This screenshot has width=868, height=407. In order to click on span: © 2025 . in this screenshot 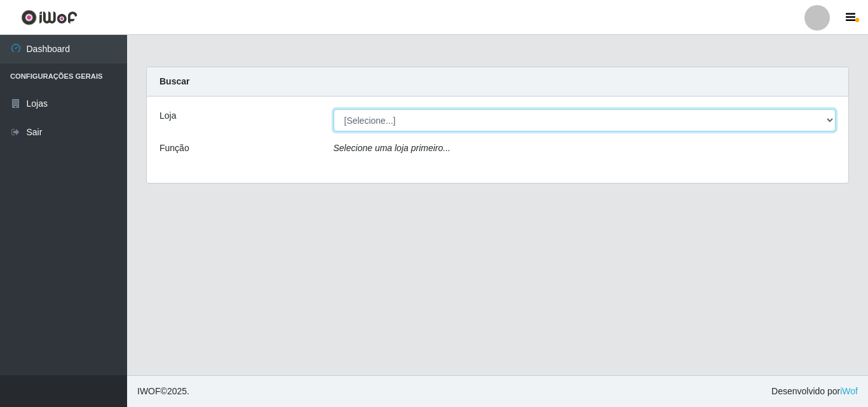, I will do `click(164, 392)`.